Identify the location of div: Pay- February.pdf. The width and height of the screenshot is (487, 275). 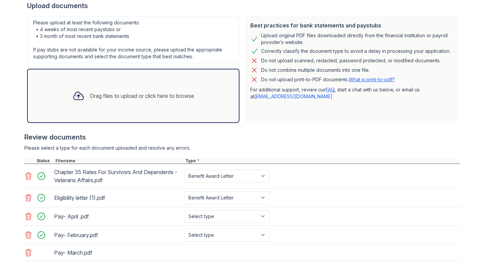
(118, 235).